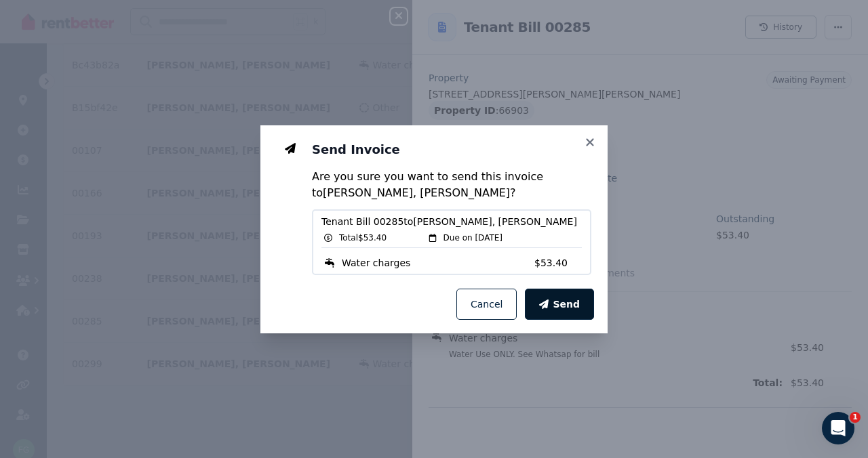 The image size is (868, 458). Describe the element at coordinates (560, 304) in the screenshot. I see `button: Send` at that location.